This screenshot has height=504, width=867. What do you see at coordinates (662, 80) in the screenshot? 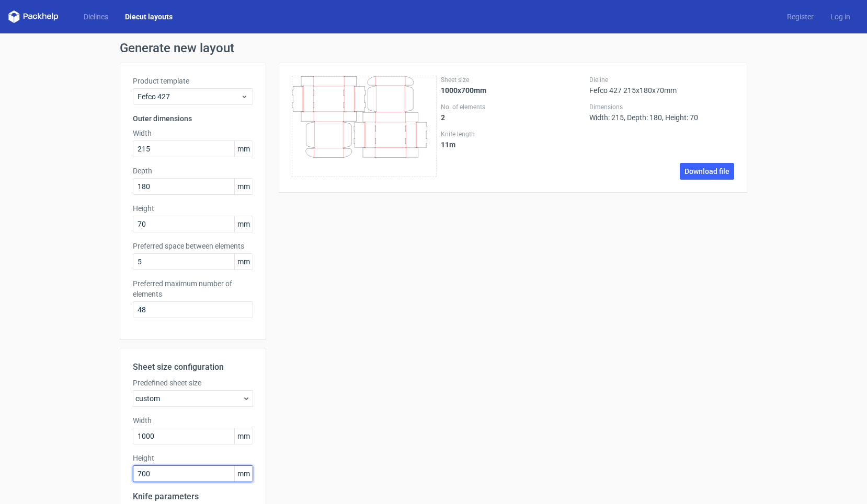
I see `label: Dieline` at bounding box center [662, 80].